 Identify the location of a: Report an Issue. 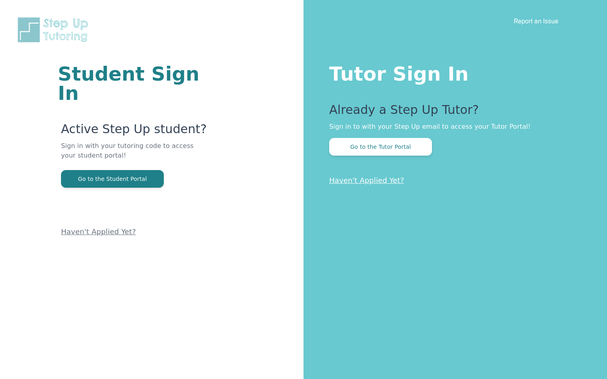
(536, 21).